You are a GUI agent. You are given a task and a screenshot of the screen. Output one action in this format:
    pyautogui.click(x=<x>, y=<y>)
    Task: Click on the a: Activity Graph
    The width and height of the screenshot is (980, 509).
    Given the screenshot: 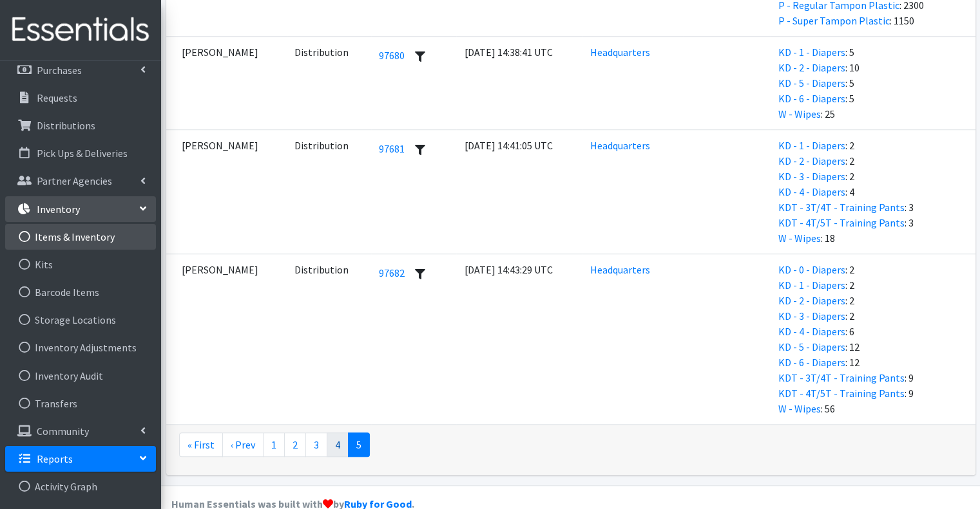 What is the action you would take?
    pyautogui.click(x=81, y=486)
    